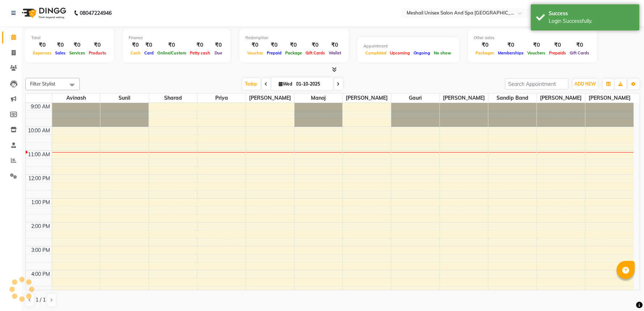 This screenshot has width=644, height=311. What do you see at coordinates (77, 53) in the screenshot?
I see `span: Services` at bounding box center [77, 53].